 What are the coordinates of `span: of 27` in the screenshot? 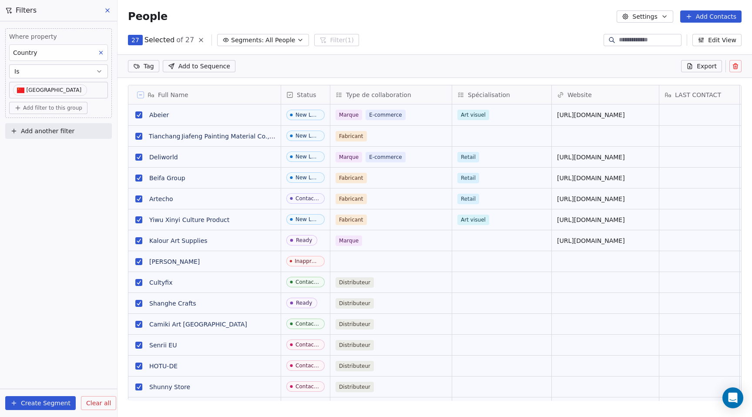 It's located at (185, 40).